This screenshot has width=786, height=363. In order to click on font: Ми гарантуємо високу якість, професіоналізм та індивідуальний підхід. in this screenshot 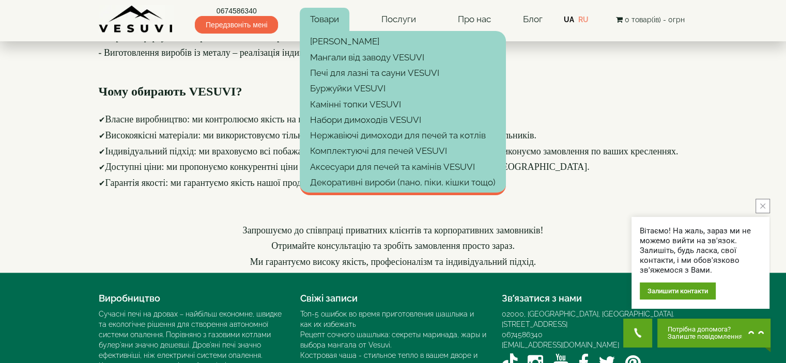, I will do `click(393, 262)`.